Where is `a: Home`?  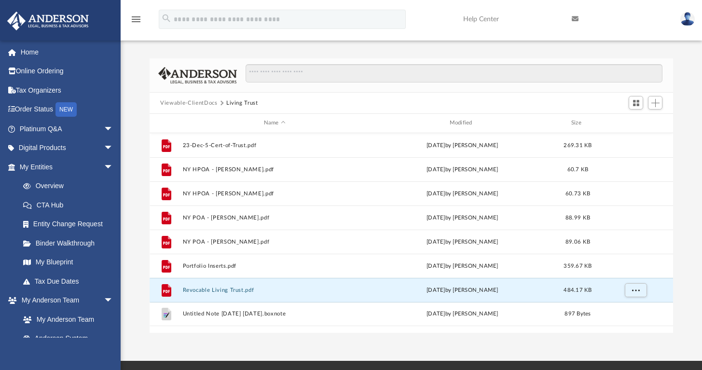
a: Home is located at coordinates (67, 52).